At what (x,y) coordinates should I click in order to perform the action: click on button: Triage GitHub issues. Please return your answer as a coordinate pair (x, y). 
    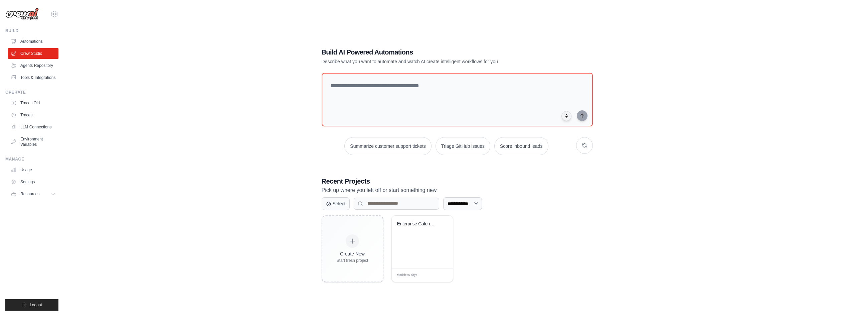
    Looking at the image, I should click on (463, 146).